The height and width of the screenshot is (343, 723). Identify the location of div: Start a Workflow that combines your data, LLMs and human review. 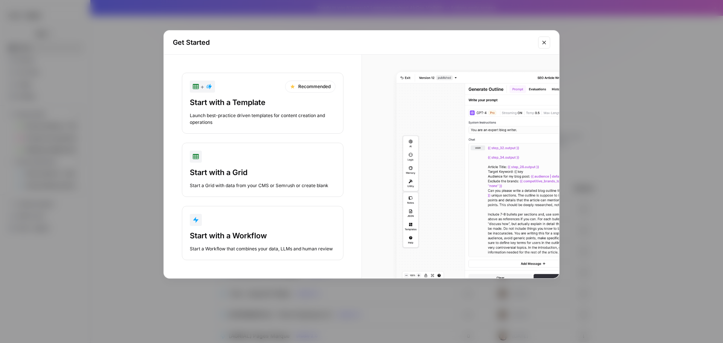
(263, 249).